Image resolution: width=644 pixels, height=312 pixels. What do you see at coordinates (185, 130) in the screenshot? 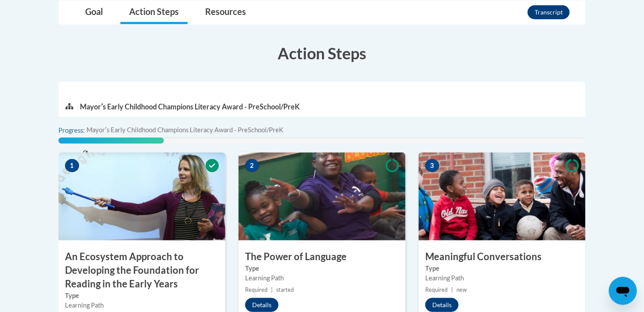
I see `span: Mayorʹs Early Childhood Champions Literacy Award - PreSchool/PreK` at bounding box center [185, 130].